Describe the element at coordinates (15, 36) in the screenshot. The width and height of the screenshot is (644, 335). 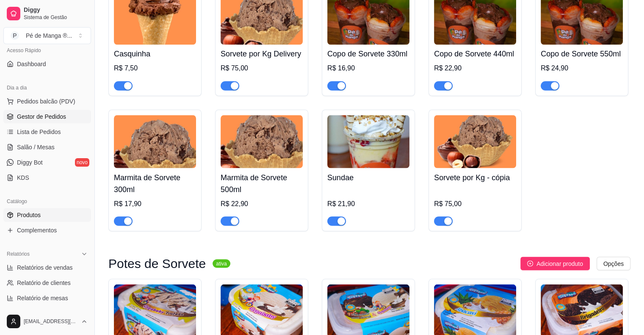
I see `span: P` at that location.